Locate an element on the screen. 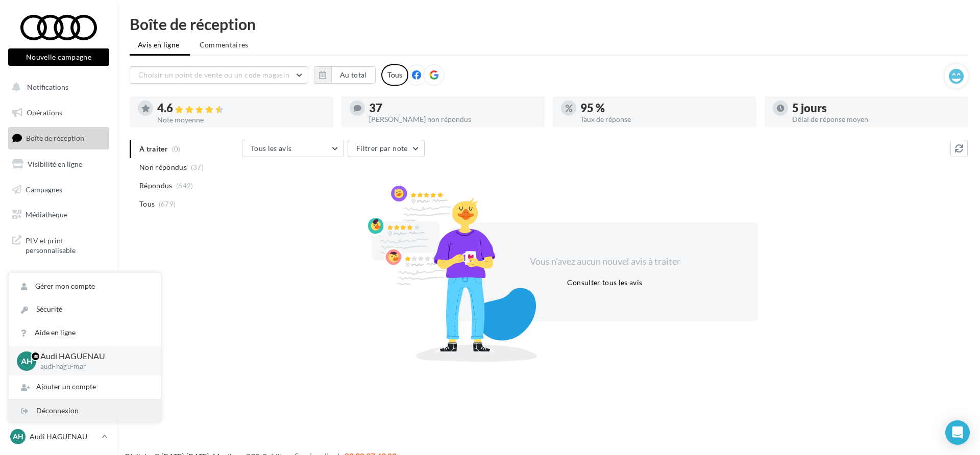 The width and height of the screenshot is (980, 455). span: Commentaires is located at coordinates (224, 45).